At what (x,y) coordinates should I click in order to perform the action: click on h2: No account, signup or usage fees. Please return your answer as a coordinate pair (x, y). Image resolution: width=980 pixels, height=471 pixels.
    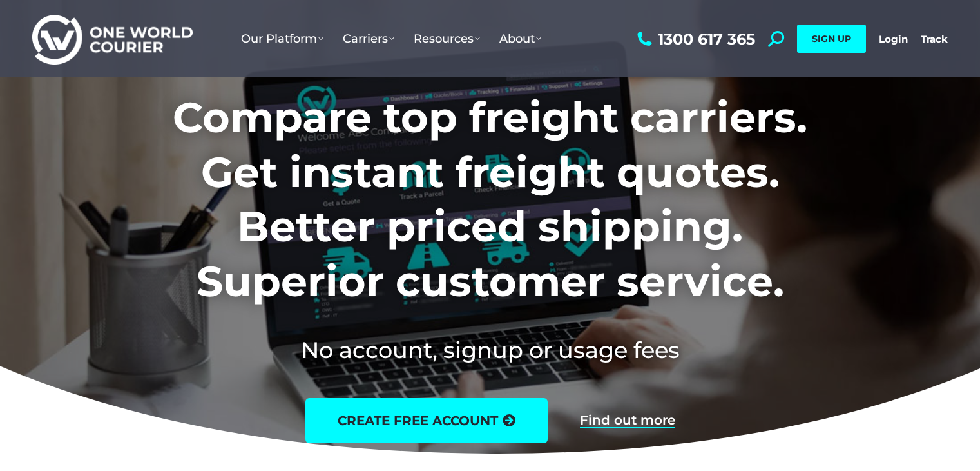
    Looking at the image, I should click on (490, 350).